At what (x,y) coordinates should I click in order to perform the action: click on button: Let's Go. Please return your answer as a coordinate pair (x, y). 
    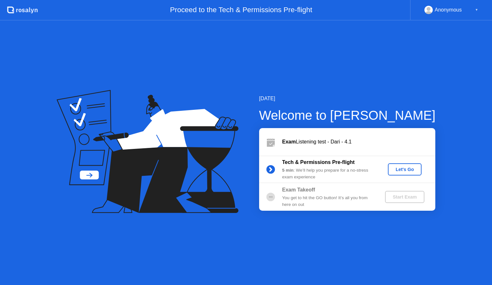
    Looking at the image, I should click on (405, 169).